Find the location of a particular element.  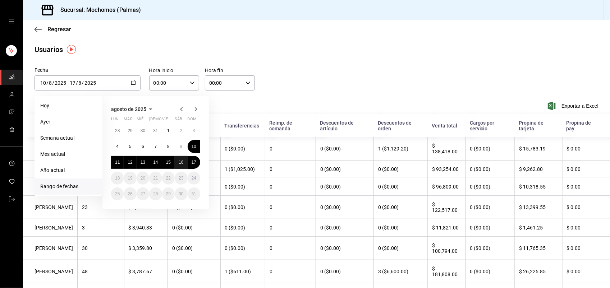

button: 18 de agosto de 2025 is located at coordinates (117, 178).